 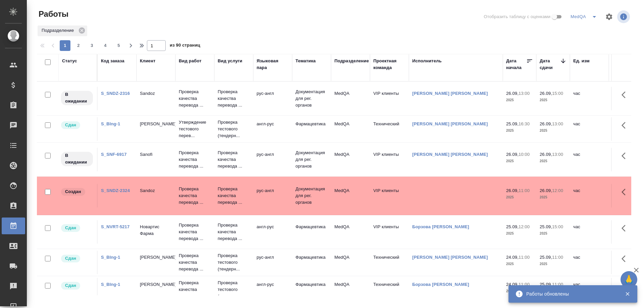 I want to click on div: Заказ еще не согласован с клиентом, искать исполнителей рано, so click(x=77, y=192).